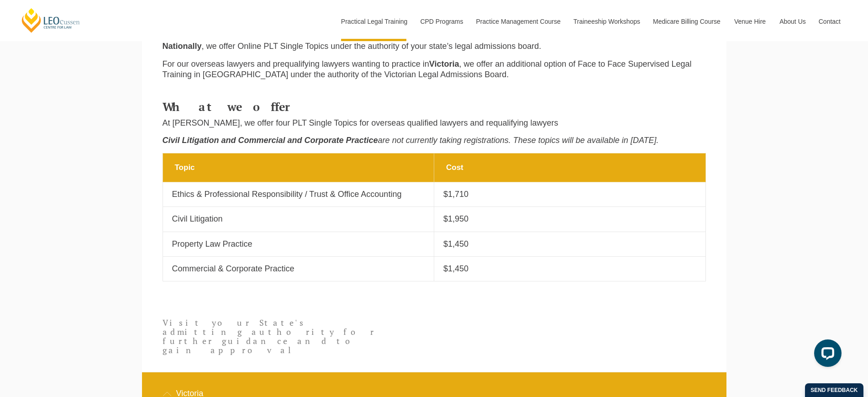 Image resolution: width=868 pixels, height=397 pixels. Describe the element at coordinates (270, 141) in the screenshot. I see `em: Civil Litigation and Commercial and Corporate Practice` at that location.